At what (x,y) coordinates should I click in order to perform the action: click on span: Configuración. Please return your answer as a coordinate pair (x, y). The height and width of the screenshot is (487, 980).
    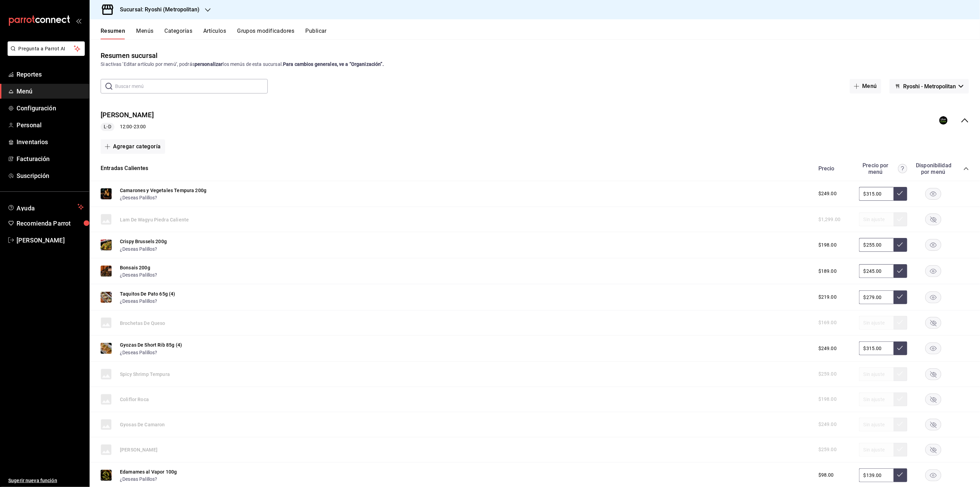
    Looking at the image, I should click on (50, 108).